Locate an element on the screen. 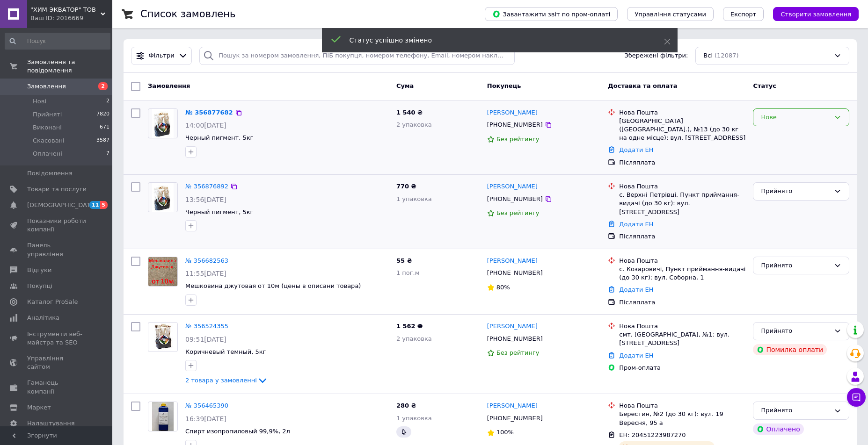  button: Чат з покупцем is located at coordinates (856, 397).